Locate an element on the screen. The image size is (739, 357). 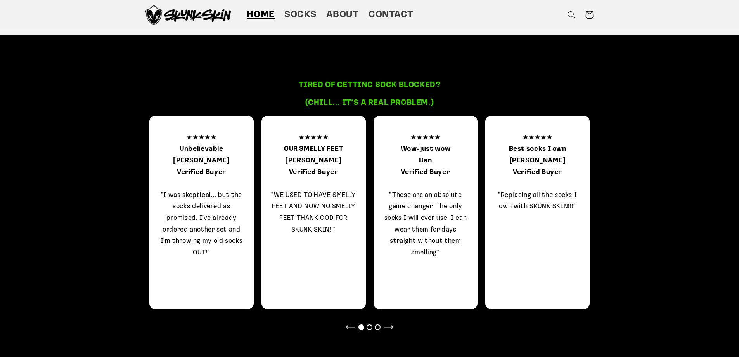
img: Skunk Skin Anti-Odor Socks. is located at coordinates (188, 15).